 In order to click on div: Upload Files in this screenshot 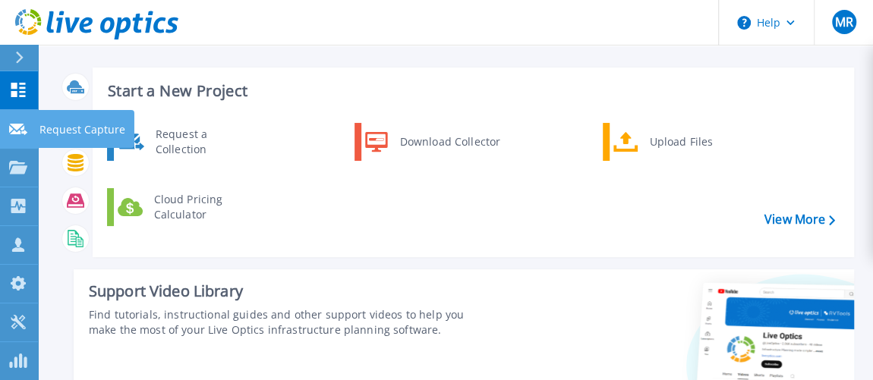, I will do `click(698, 142)`.